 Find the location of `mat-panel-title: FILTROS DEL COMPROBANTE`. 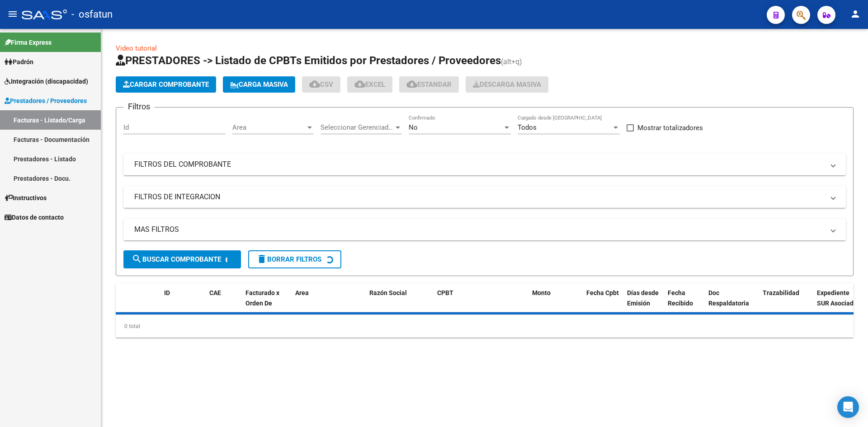

mat-panel-title: FILTROS DEL COMPROBANTE is located at coordinates (479, 165).